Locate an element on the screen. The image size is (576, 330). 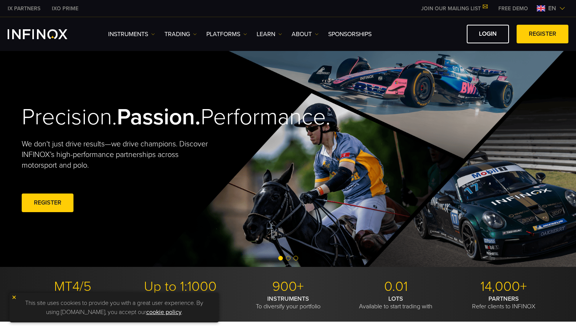
p: Refer clients to INFINOX is located at coordinates (504, 303).